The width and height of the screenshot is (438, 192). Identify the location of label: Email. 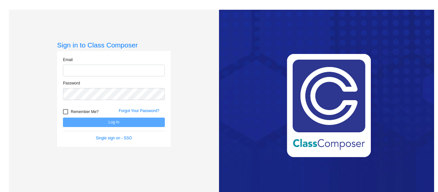
(68, 60).